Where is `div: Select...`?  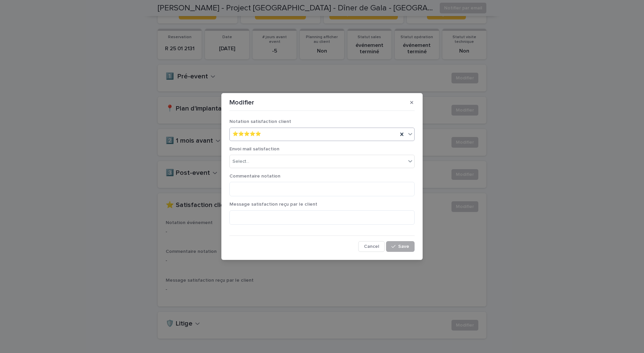
div: Select... is located at coordinates (241, 162).